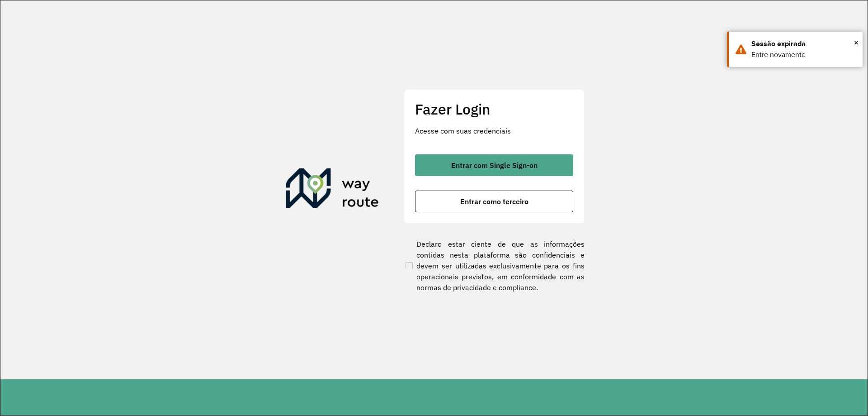  I want to click on button: Close, so click(856, 43).